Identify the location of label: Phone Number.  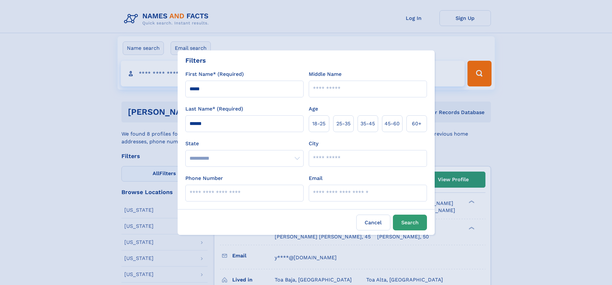
(204, 178).